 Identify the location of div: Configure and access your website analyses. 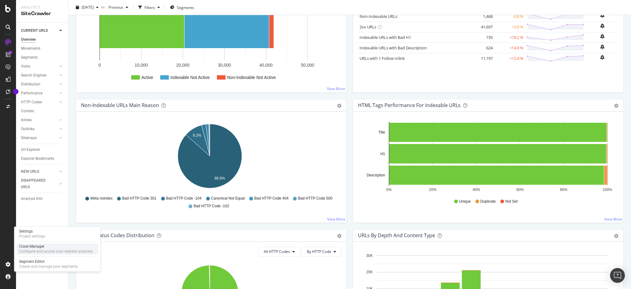
(56, 251).